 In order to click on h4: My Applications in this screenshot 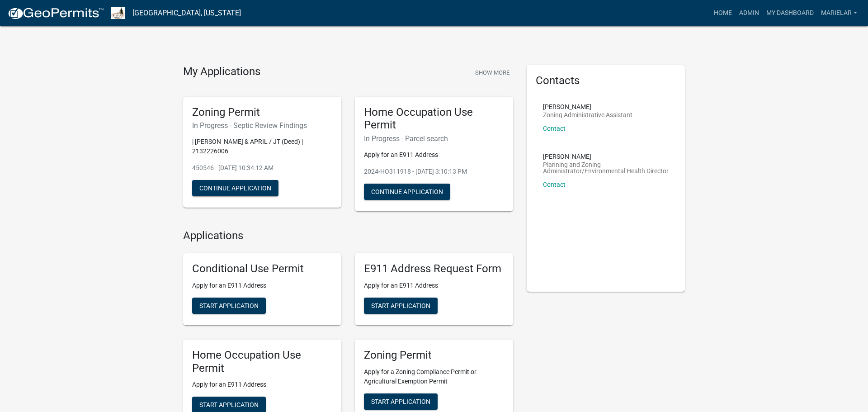, I will do `click(222, 72)`.